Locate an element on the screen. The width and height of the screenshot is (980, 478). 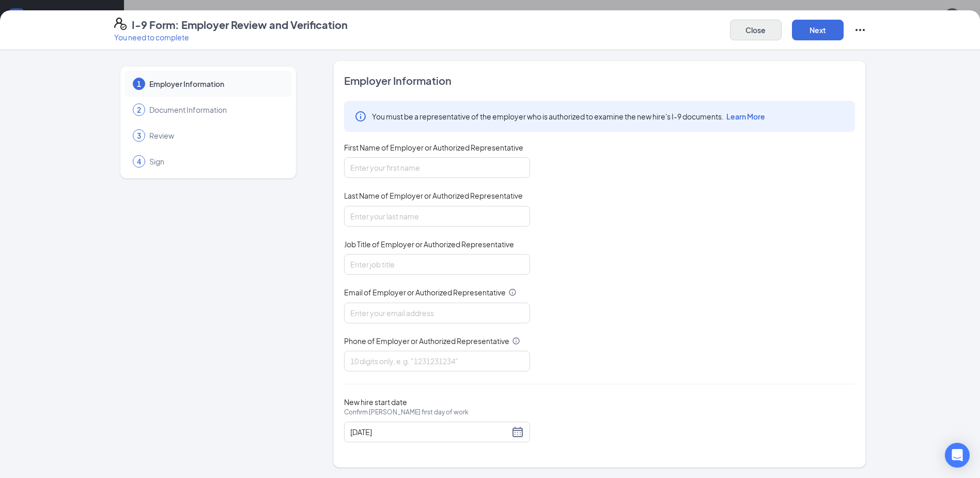
h4: I-9 Form: Employer Review and Verification is located at coordinates (240, 25).